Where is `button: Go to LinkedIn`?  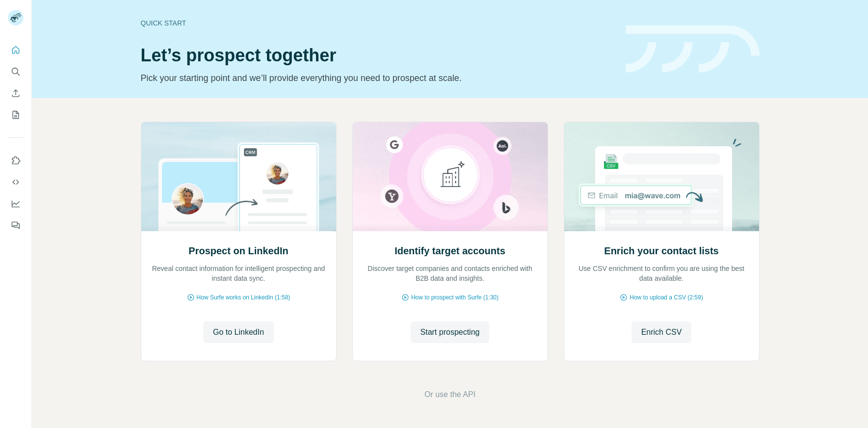
button: Go to LinkedIn is located at coordinates (239, 332).